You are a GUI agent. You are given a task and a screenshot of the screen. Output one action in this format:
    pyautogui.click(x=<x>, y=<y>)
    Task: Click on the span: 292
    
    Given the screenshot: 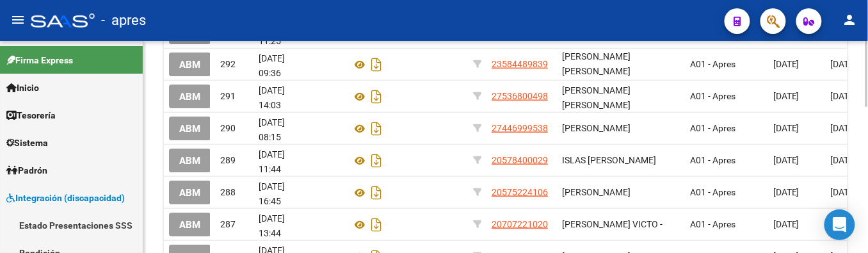 What is the action you would take?
    pyautogui.click(x=228, y=64)
    